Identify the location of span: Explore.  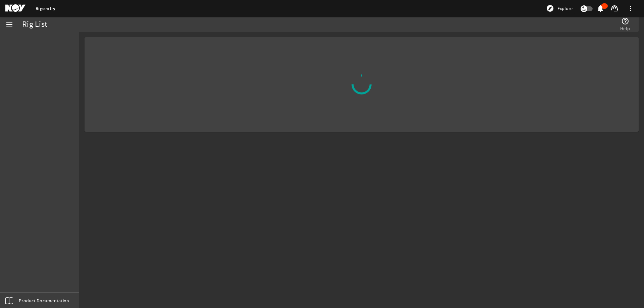
(565, 8).